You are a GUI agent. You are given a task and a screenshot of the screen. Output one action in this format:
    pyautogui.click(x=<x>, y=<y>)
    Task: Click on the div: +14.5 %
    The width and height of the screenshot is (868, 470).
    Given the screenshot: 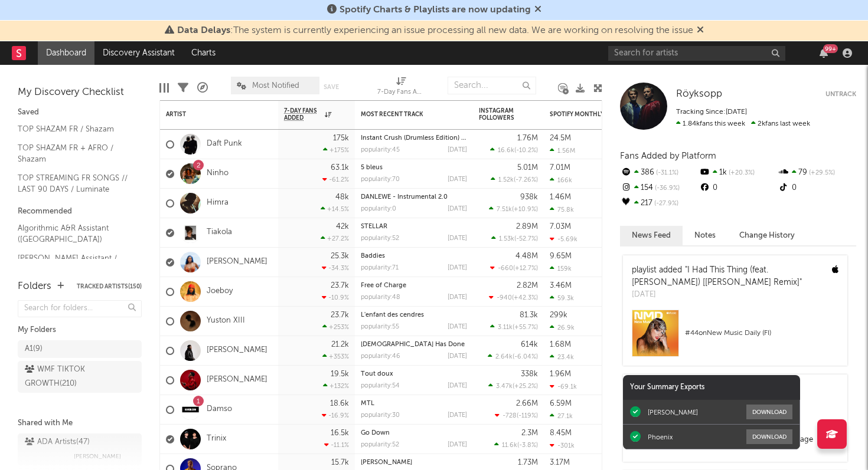 What is the action you would take?
    pyautogui.click(x=334, y=209)
    